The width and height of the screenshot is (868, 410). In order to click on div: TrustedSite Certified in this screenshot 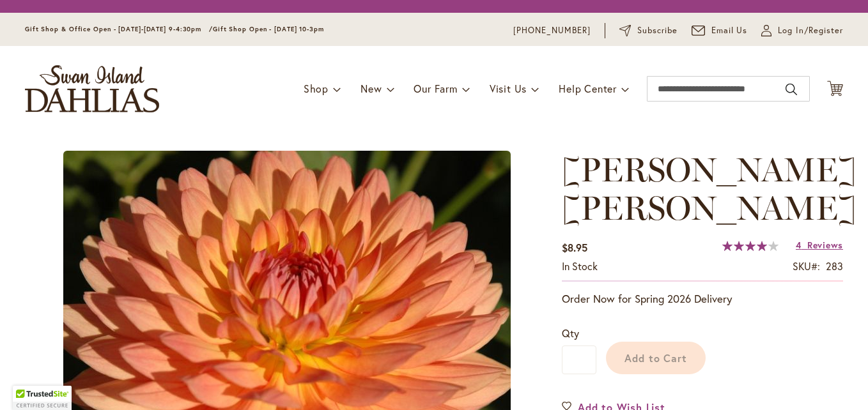, I will do `click(43, 398)`.